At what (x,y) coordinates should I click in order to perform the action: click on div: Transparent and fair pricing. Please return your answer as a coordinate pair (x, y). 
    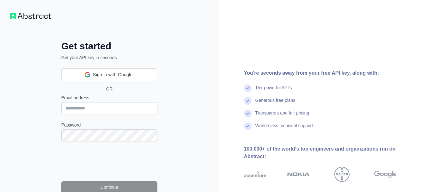
    Looking at the image, I should click on (282, 116).